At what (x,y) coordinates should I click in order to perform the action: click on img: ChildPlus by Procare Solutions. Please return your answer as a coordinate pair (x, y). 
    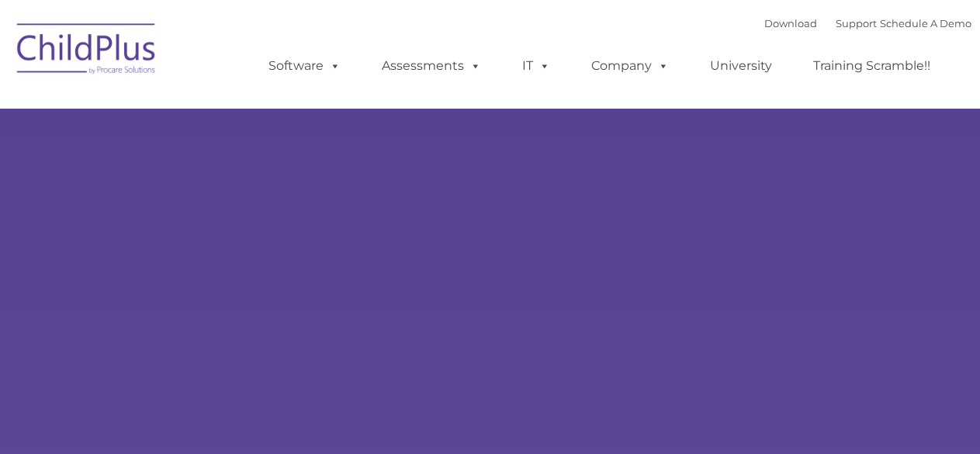
    Looking at the image, I should click on (87, 51).